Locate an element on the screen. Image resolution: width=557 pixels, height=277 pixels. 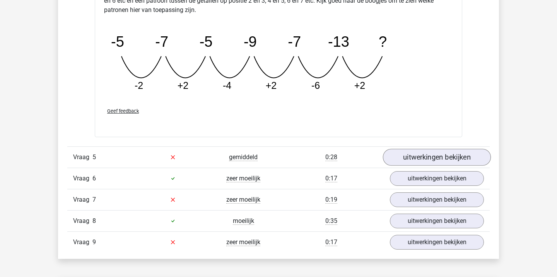
span: 0:19 is located at coordinates (331, 200).